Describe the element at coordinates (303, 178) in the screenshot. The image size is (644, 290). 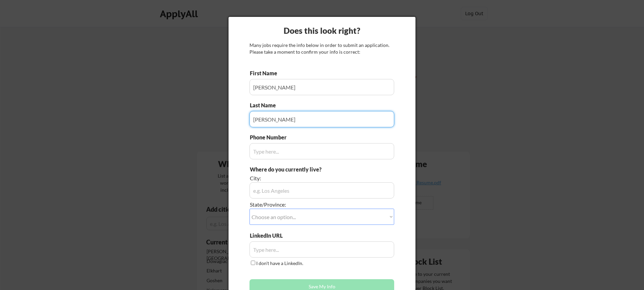
I see `div: City:` at that location.